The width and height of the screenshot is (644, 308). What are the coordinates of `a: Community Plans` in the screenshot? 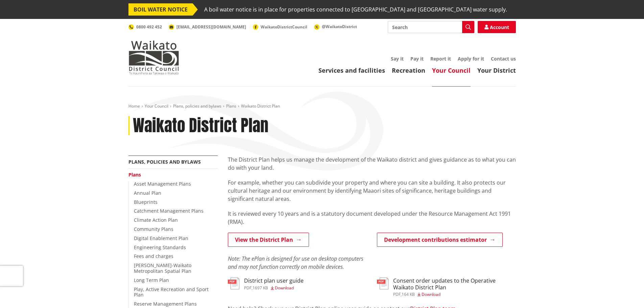 It's located at (154, 229).